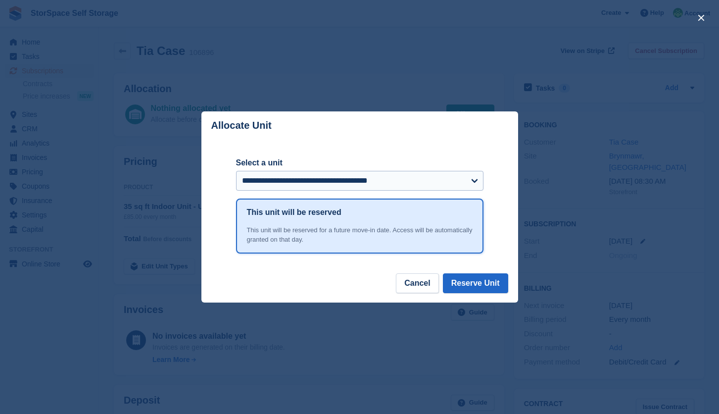 This screenshot has width=719, height=414. Describe the element at coordinates (476, 283) in the screenshot. I see `button: Reserve Unit` at that location.